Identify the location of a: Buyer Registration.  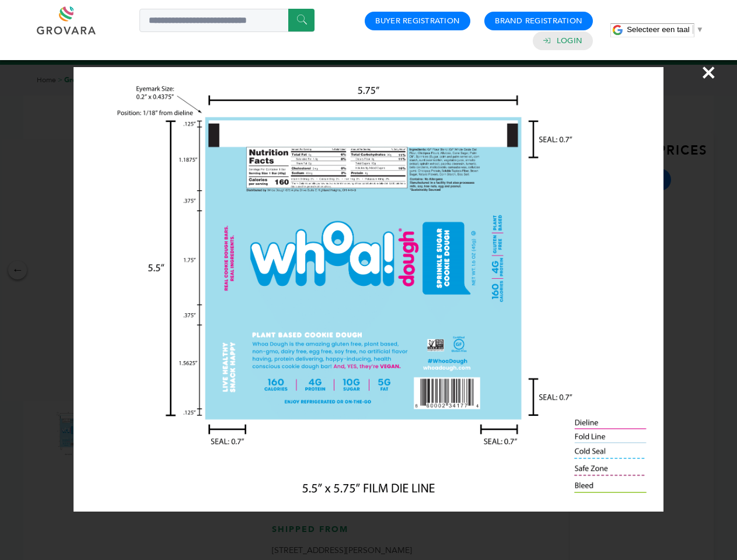
(417, 21).